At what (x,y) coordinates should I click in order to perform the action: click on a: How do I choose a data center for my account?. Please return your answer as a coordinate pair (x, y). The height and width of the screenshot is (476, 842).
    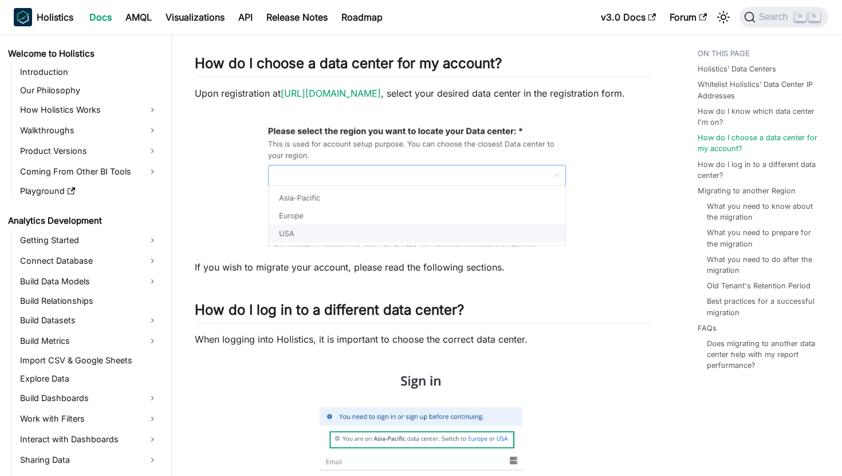
    Looking at the image, I should click on (760, 143).